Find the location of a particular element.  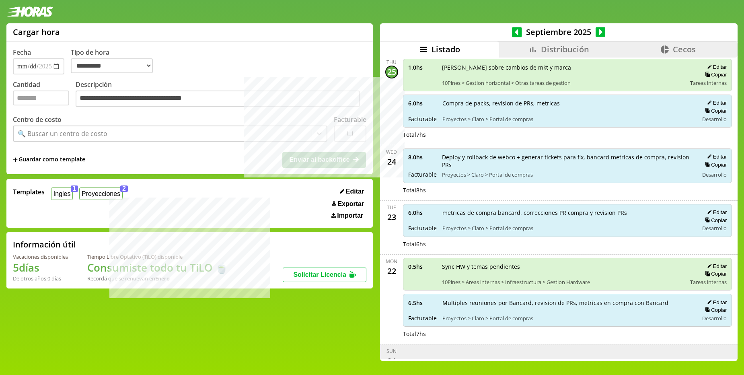

div: De otros años: 0 días is located at coordinates (40, 278).